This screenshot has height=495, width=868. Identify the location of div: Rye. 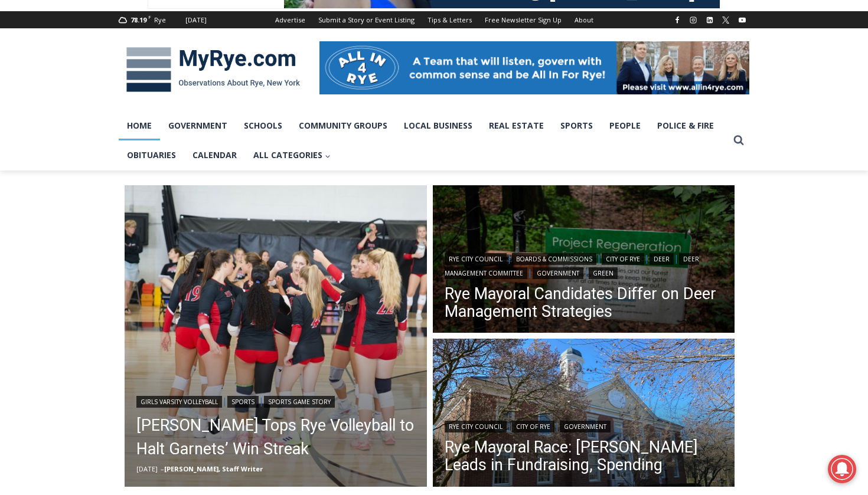
(160, 20).